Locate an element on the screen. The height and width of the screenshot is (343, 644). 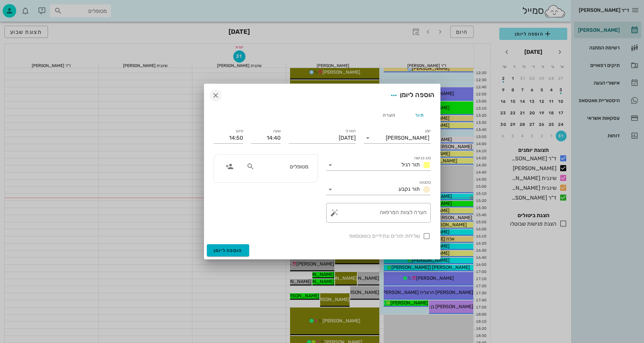
label: שעה is located at coordinates (277, 131).